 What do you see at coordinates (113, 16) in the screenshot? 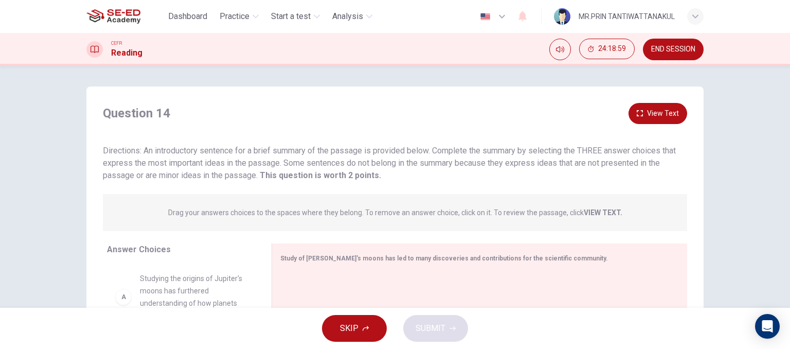
I see `img: SE-ED Academy logo` at bounding box center [113, 16].